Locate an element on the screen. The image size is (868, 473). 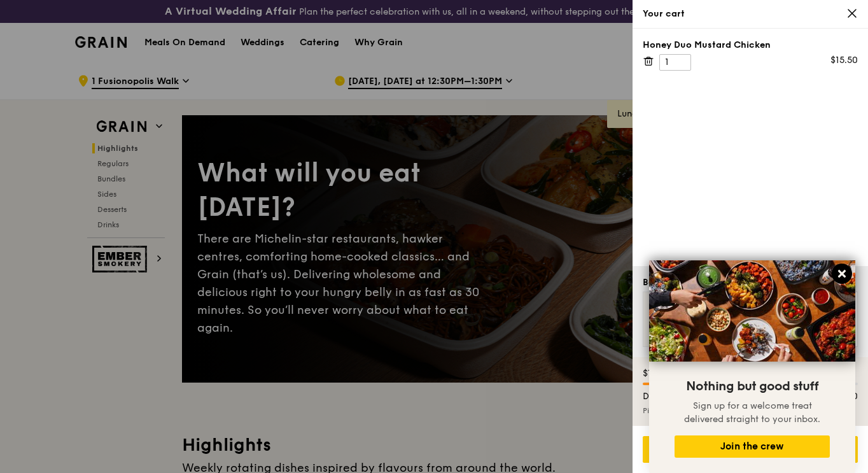
div: $15.50 is located at coordinates (844, 61).